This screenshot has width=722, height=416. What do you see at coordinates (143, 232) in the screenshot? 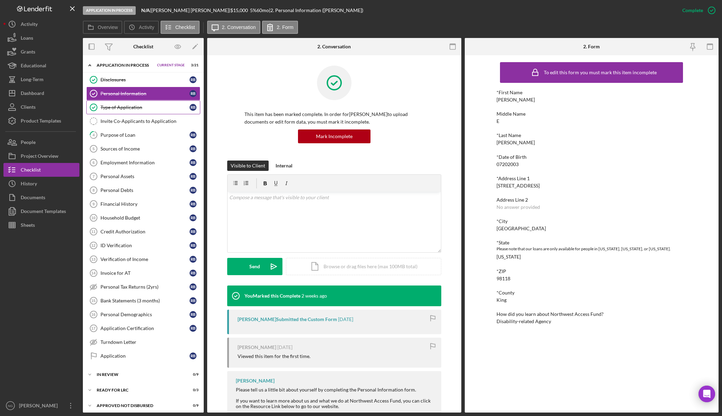
I see `a: 11Credit AuthorizationRB` at bounding box center [143, 232].